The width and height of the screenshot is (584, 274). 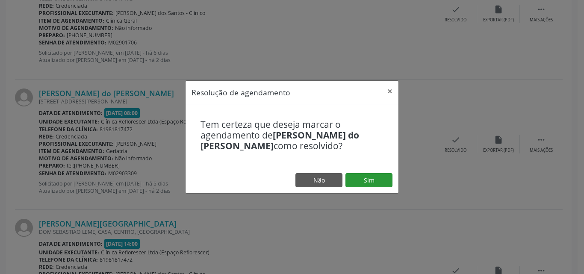 What do you see at coordinates (390, 91) in the screenshot?
I see `button: Close` at bounding box center [390, 91].